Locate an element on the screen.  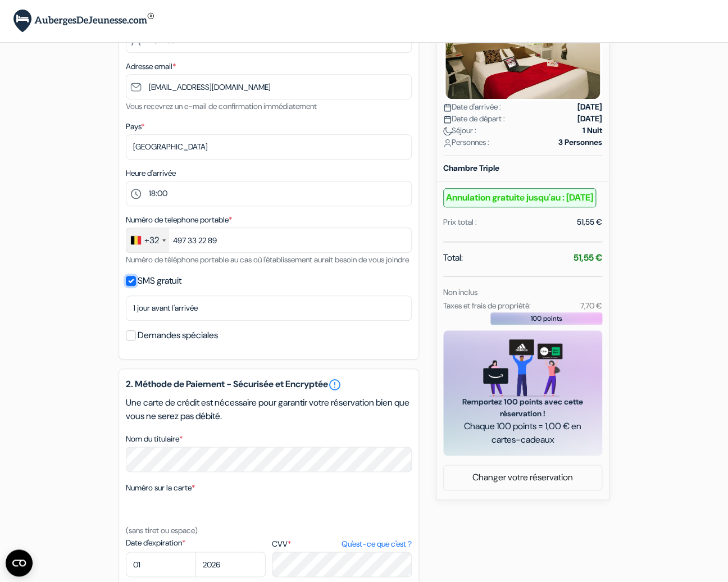
p: Une carte de crédit est nécessaire pour garantir votre réservation bien que vous ne serez pas déb... is located at coordinates (269, 410).